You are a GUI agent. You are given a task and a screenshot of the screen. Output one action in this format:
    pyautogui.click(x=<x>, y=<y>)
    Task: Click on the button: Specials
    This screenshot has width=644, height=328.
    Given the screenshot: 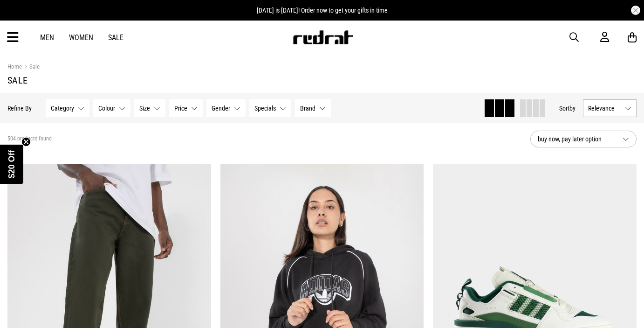 What is the action you would take?
    pyautogui.click(x=270, y=108)
    